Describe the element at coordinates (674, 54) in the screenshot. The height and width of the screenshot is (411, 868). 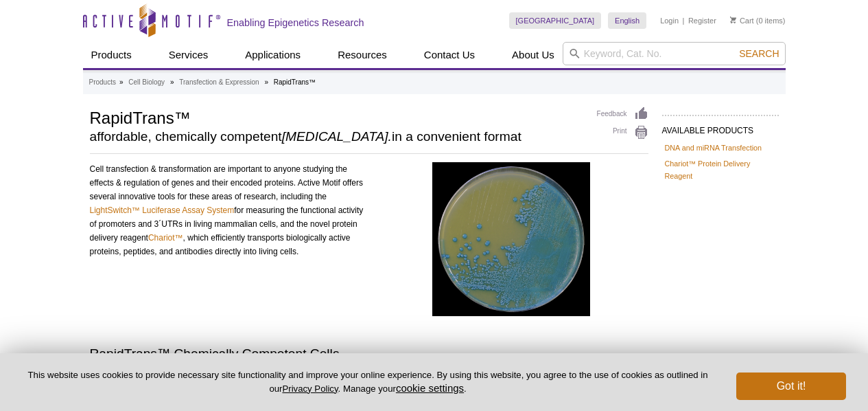
I see `input: Keyword, Cat. No.` at that location.